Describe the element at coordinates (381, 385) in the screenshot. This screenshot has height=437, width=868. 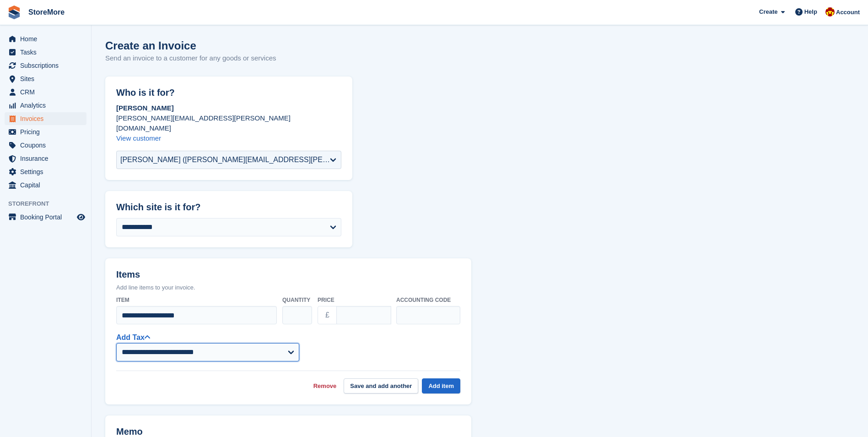
I see `button: Save and add another` at that location.